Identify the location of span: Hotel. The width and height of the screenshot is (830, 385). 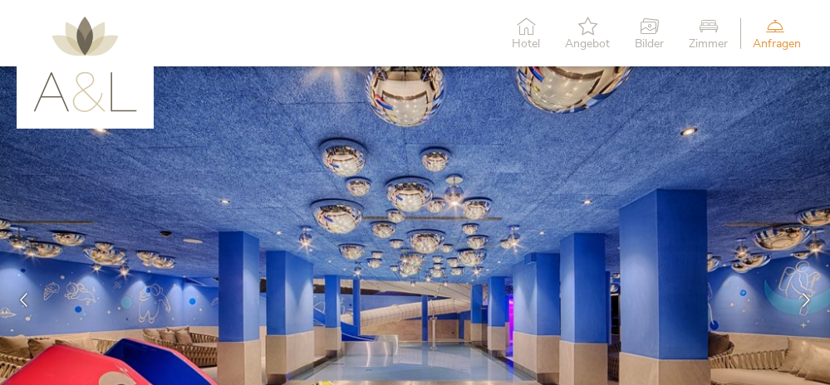
(526, 44).